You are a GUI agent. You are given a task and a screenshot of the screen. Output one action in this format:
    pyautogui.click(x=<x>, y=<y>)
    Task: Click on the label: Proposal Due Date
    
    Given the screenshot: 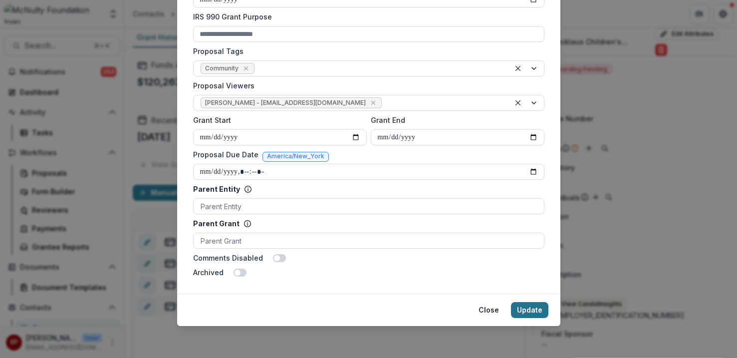 What is the action you would take?
    pyautogui.click(x=226, y=154)
    